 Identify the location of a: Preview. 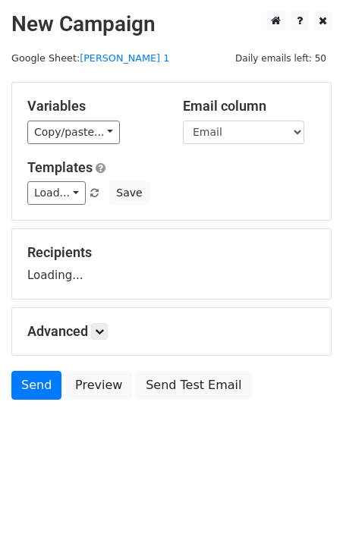
(99, 386).